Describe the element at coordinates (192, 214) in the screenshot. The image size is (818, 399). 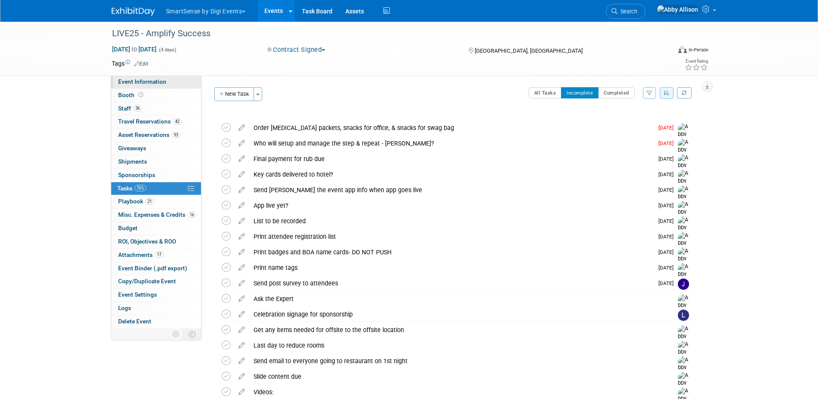
I see `span: 16` at that location.